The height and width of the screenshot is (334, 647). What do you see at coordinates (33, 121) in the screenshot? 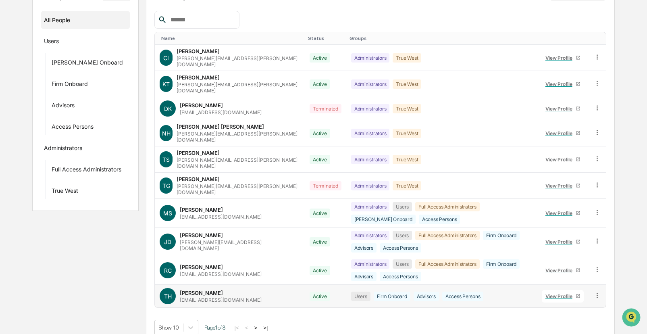
I see `span: Data Lookup` at bounding box center [33, 121].